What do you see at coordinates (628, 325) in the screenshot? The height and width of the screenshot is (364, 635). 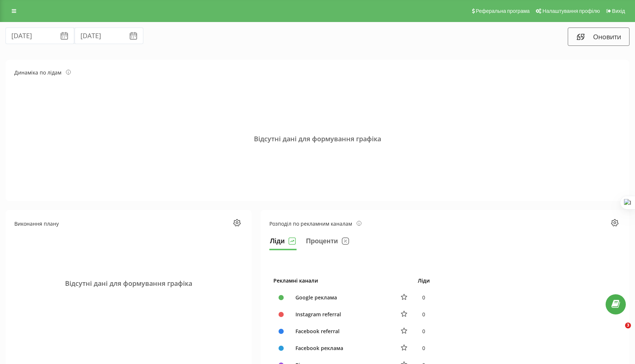 I see `span: 3` at bounding box center [628, 325].